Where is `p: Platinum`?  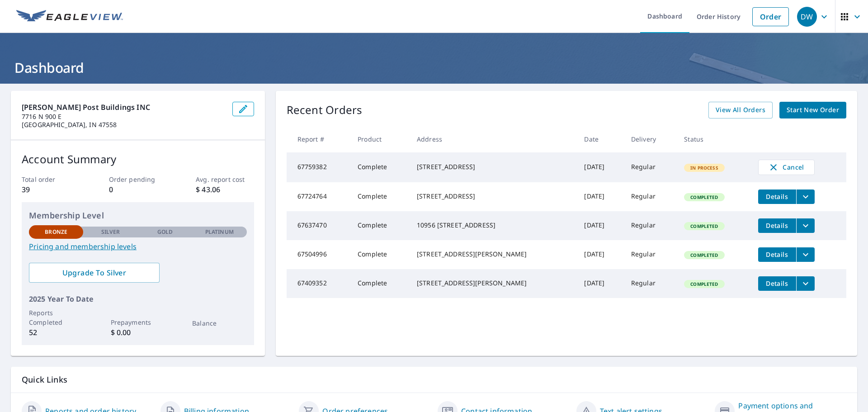
p: Platinum is located at coordinates (219, 232).